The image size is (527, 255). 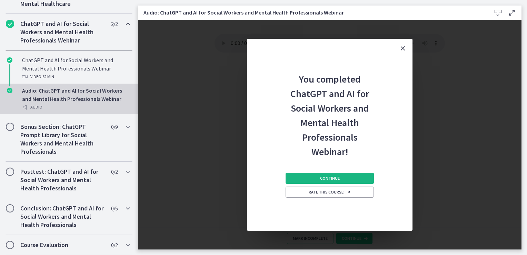 What do you see at coordinates (76, 107) in the screenshot?
I see `div: Audio` at bounding box center [76, 107].